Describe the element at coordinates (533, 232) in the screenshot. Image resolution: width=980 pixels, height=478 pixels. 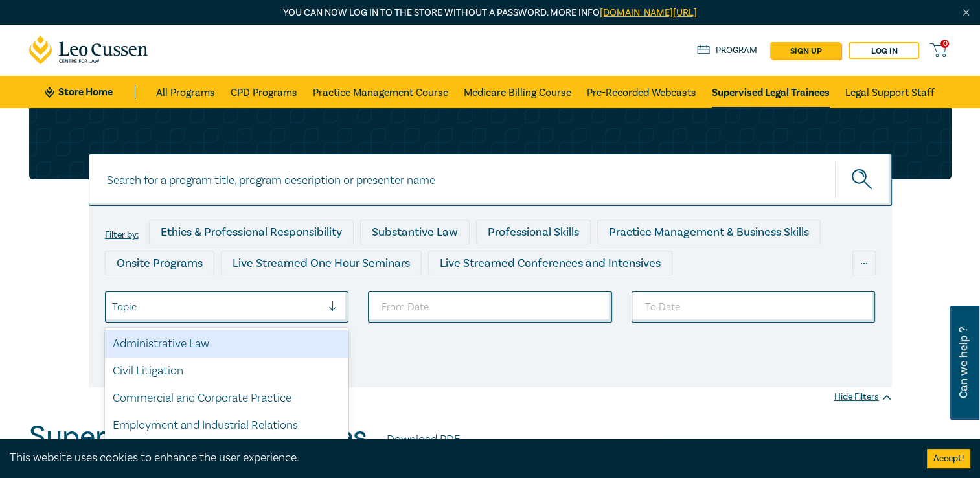
I see `div: Professional Skills` at that location.